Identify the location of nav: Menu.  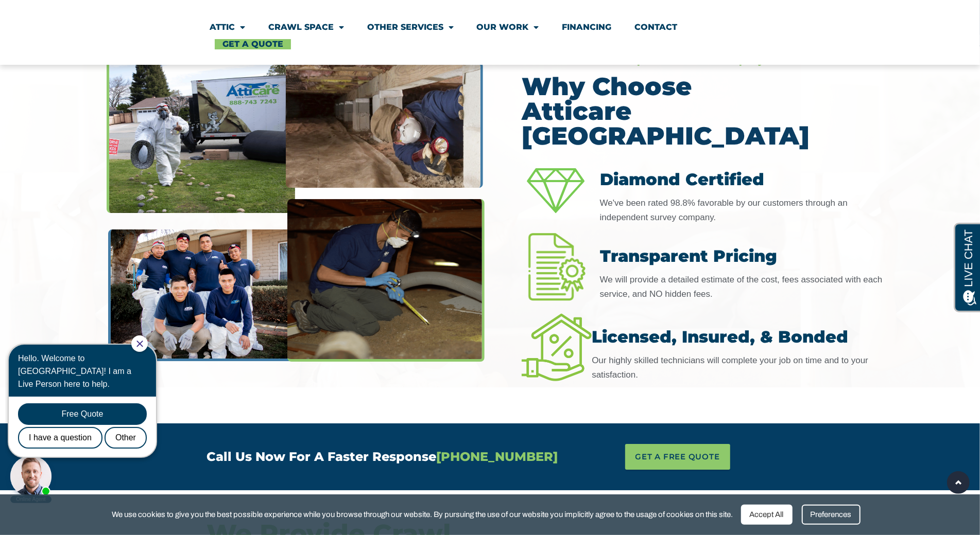
(490, 32).